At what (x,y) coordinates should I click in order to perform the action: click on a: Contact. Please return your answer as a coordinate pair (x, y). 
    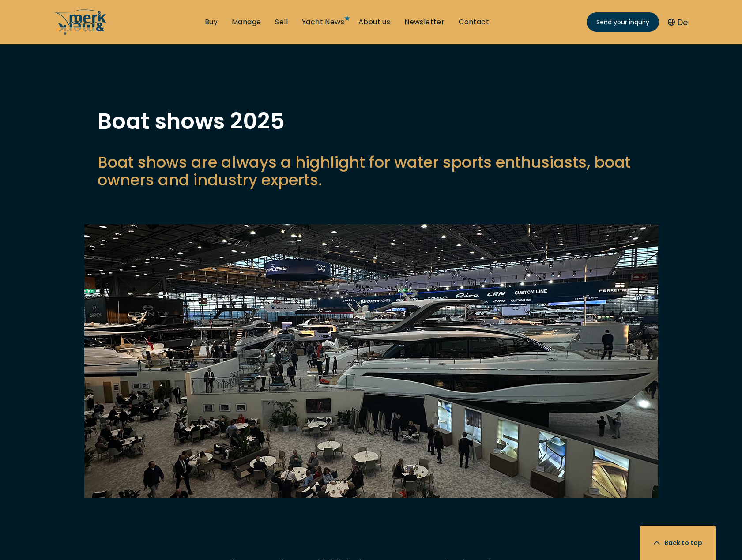
    Looking at the image, I should click on (473, 22).